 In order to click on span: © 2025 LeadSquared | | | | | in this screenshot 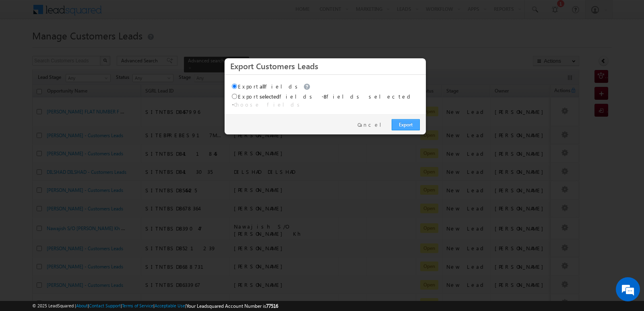, I will do `click(155, 306)`.